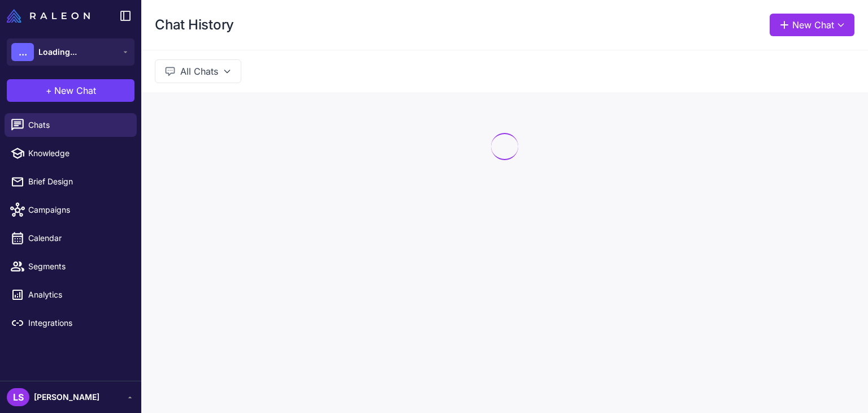  I want to click on a: Calendar, so click(70, 238).